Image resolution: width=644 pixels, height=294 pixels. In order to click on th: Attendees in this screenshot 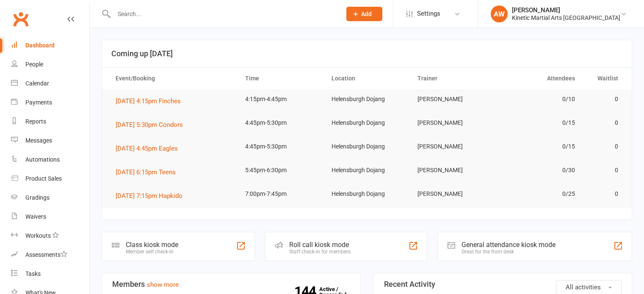, I will do `click(539, 78)`.